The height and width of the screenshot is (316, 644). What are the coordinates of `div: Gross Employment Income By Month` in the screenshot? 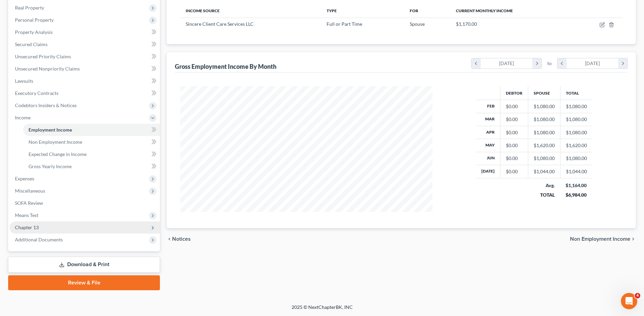 It's located at (225, 66).